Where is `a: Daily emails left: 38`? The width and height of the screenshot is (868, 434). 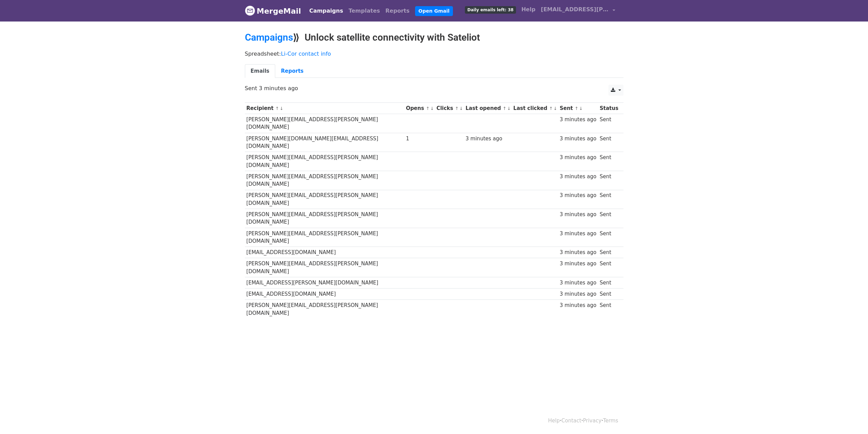 a: Daily emails left: 38 is located at coordinates (491, 10).